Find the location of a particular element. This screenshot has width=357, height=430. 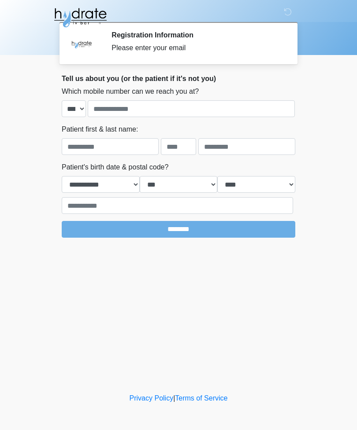

label: Patient first & last name: is located at coordinates (100, 130).